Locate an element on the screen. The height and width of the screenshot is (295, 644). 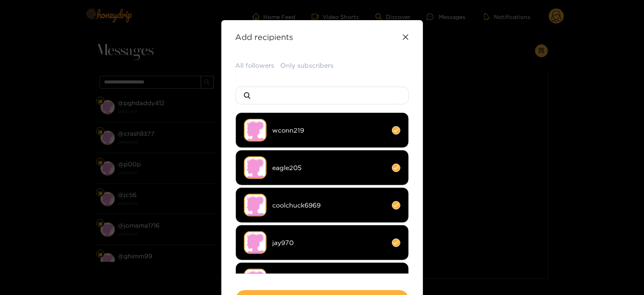
span: eagle205 is located at coordinates (329, 167).